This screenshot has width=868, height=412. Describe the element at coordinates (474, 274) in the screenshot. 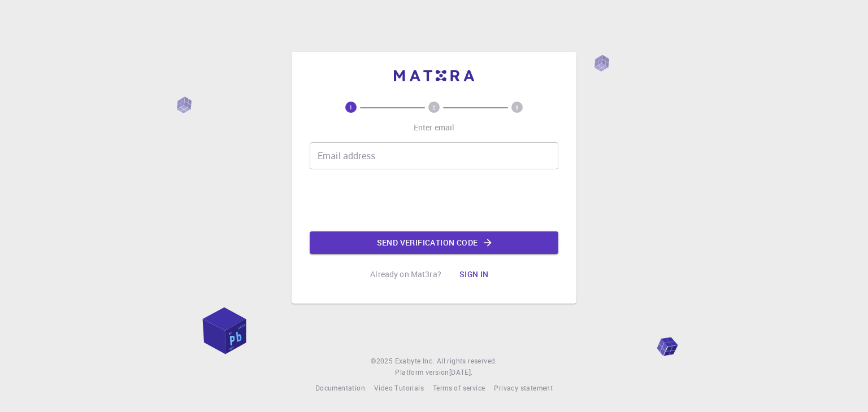

I see `button: Sign in` at that location.